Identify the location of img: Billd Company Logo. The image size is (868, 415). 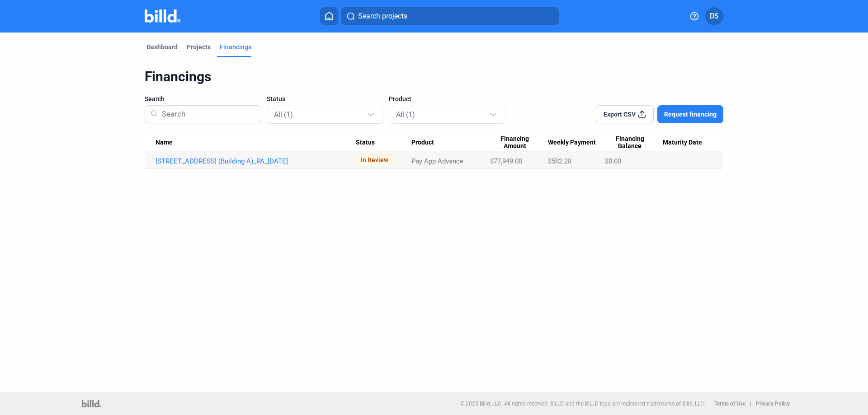
(163, 16).